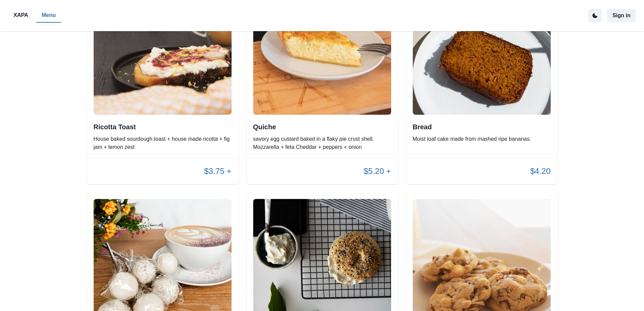 Image resolution: width=644 pixels, height=311 pixels. I want to click on p: House baked sourdough toast + house made ricotta + fig jam + lemon zest, so click(163, 143).